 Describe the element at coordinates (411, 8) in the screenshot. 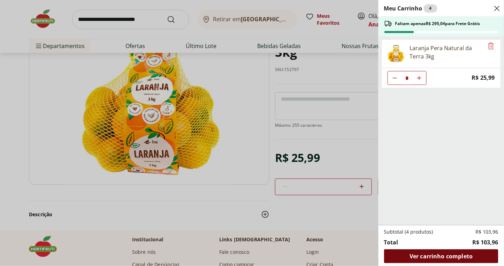

I see `h2: Meu Carrinho` at that location.